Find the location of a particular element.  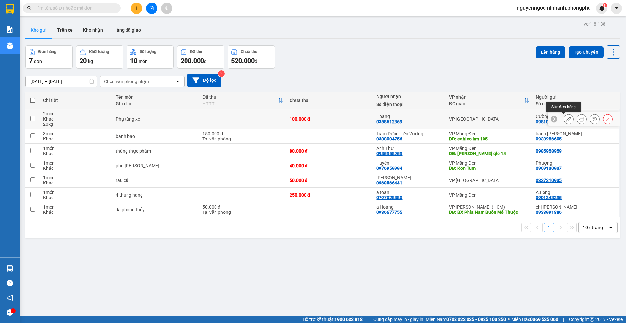

div: 50.000 đ is located at coordinates (243, 207).